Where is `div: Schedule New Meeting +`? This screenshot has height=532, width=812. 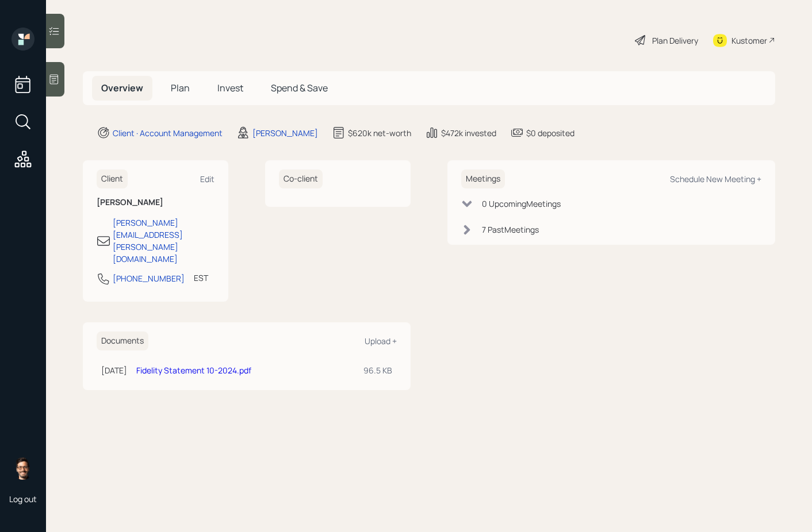 div: Schedule New Meeting + is located at coordinates (715, 179).